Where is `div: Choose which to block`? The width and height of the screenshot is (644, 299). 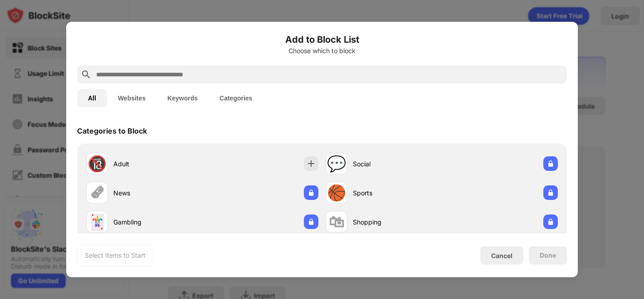
div: Choose which to block is located at coordinates (322, 51).